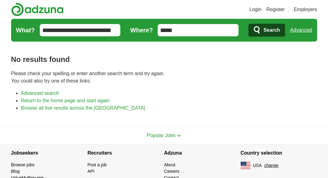 Image resolution: width=328 pixels, height=178 pixels. I want to click on img: Adzuna logo, so click(37, 9).